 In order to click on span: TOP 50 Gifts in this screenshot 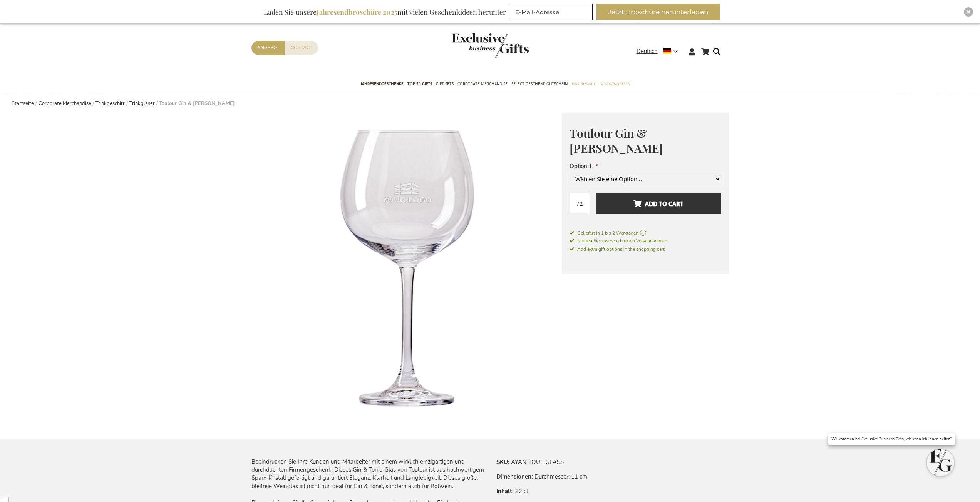, I will do `click(420, 84)`.